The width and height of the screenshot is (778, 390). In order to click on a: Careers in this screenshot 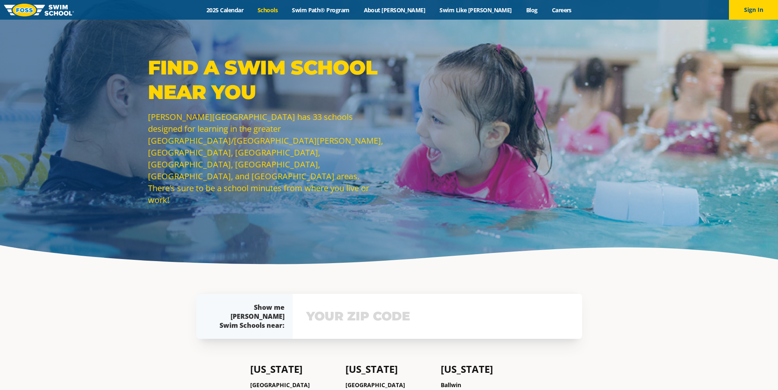, I will do `click(561, 10)`.